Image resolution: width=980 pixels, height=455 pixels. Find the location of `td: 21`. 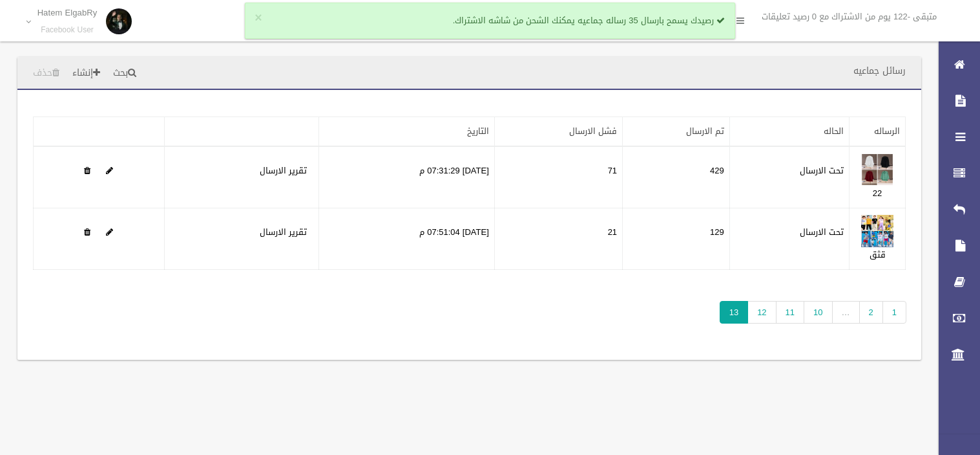

td: 21 is located at coordinates (559, 239).